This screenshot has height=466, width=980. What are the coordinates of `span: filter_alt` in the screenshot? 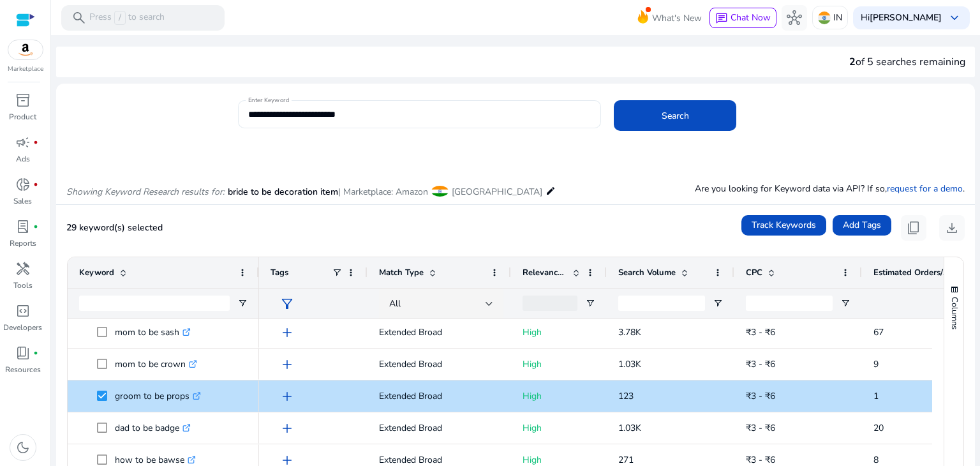 It's located at (287, 304).